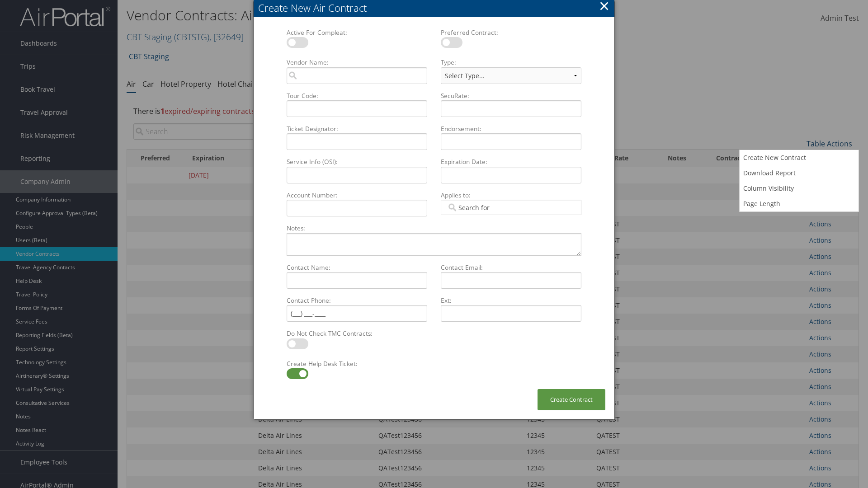  I want to click on input: SecuRate:, so click(511, 109).